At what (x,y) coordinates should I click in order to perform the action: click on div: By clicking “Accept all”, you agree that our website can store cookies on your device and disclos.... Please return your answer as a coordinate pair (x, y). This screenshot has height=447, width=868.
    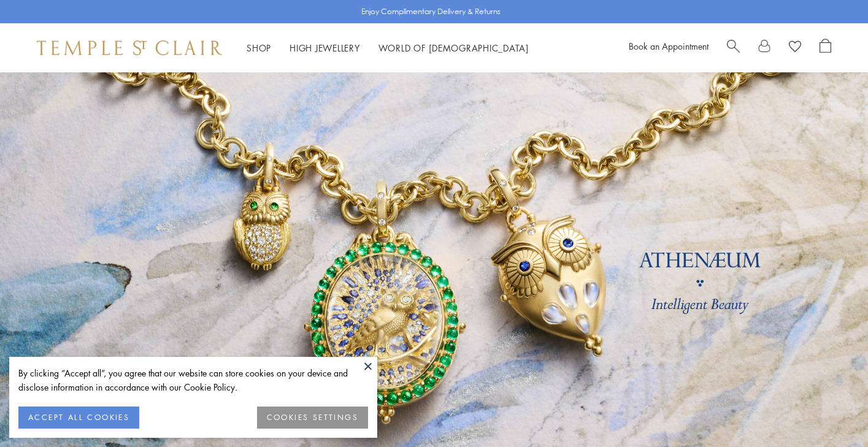
    Looking at the image, I should click on (193, 380).